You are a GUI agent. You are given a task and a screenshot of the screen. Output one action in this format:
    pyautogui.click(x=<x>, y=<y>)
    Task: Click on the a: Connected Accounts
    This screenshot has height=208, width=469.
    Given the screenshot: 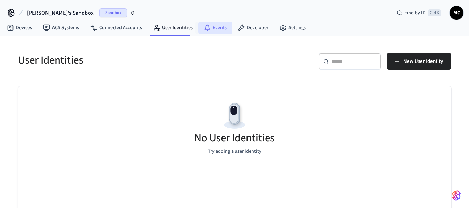 What is the action you would take?
    pyautogui.click(x=116, y=28)
    